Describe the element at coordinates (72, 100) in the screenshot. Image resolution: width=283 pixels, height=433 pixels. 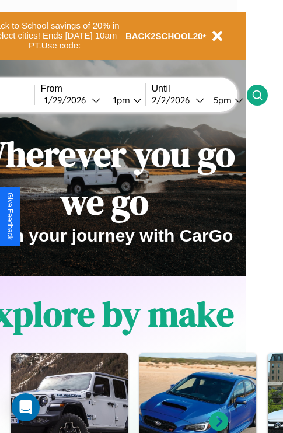
I see `button: 1/29/2026` at that location.